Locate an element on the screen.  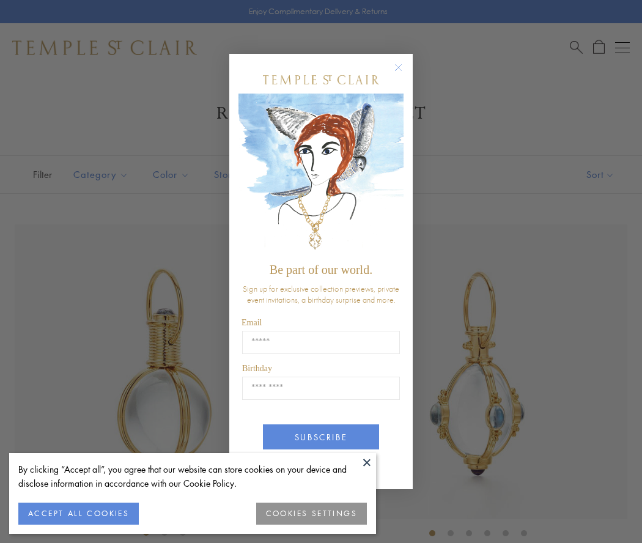
img: c4a9eb12-d91a-4d4a-8ee0-386386f4f338.jpeg is located at coordinates (321, 175).